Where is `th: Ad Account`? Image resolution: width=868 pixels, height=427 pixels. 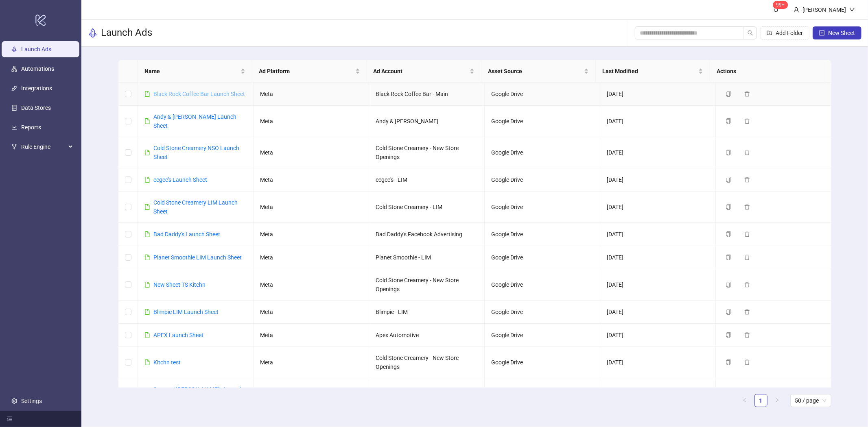
th: Ad Account is located at coordinates (424, 71).